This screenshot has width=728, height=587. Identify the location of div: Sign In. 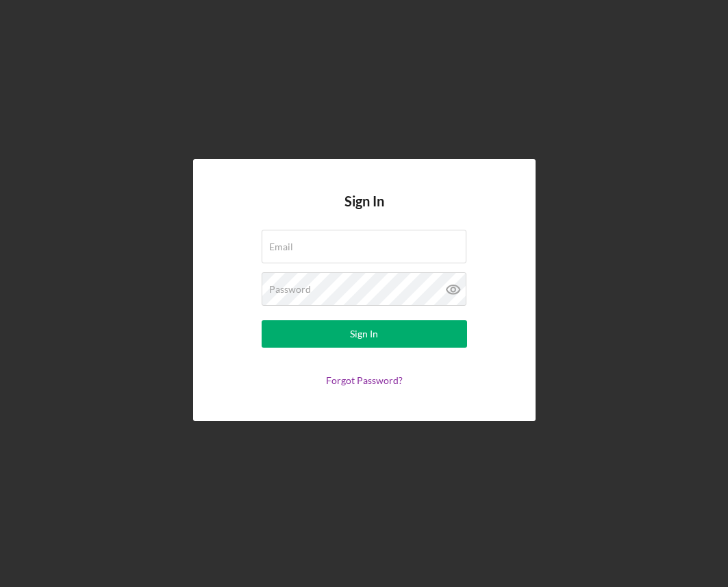
(364, 334).